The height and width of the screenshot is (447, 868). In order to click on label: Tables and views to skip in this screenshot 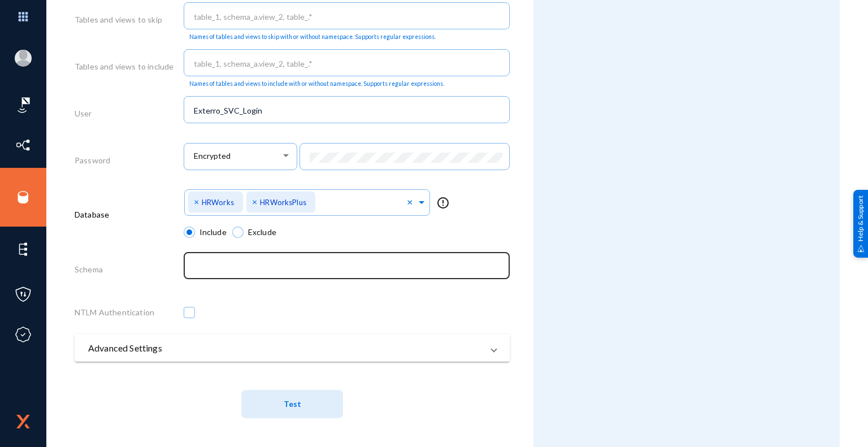, I will do `click(118, 19)`.